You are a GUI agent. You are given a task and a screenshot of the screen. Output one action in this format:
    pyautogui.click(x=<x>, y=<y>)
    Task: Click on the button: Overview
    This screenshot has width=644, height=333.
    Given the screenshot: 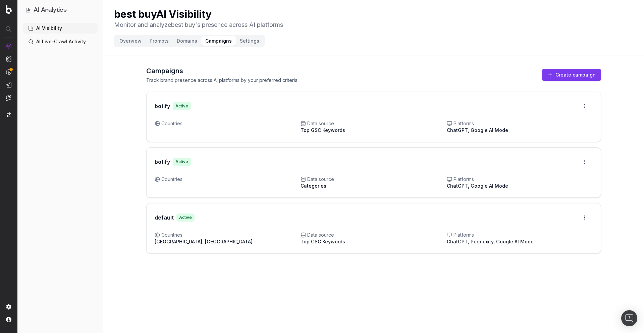 What is the action you would take?
    pyautogui.click(x=131, y=41)
    